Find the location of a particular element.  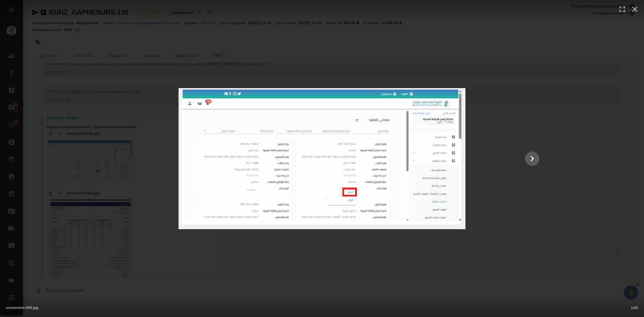

span: 1 of 2 is located at coordinates (634, 308).